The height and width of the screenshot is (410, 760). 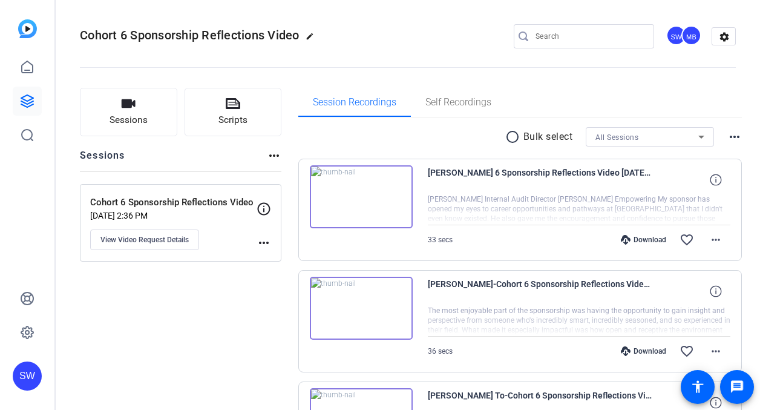 What do you see at coordinates (698, 387) in the screenshot?
I see `mat-icon: accessibility` at bounding box center [698, 387].